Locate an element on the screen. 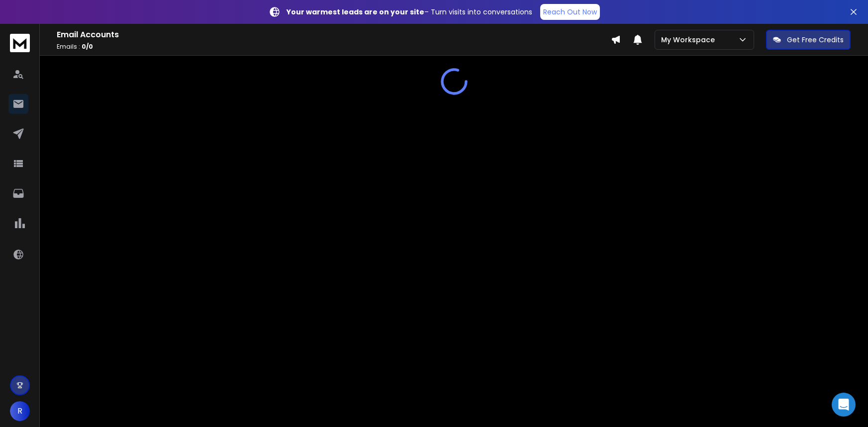 This screenshot has width=868, height=427. p: Get Free Credits is located at coordinates (815, 40).